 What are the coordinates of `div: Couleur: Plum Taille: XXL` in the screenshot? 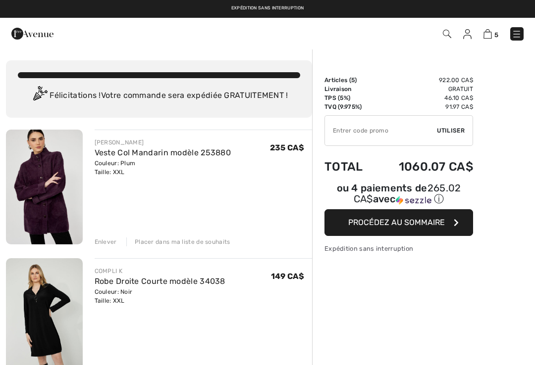 It's located at (163, 168).